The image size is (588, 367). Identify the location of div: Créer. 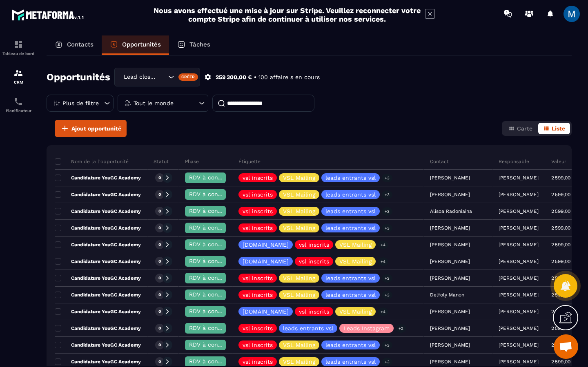
(188, 77).